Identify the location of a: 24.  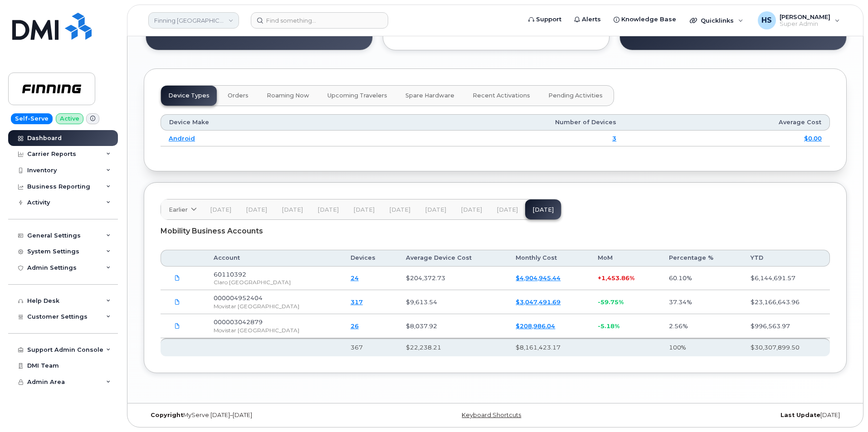
(354, 277).